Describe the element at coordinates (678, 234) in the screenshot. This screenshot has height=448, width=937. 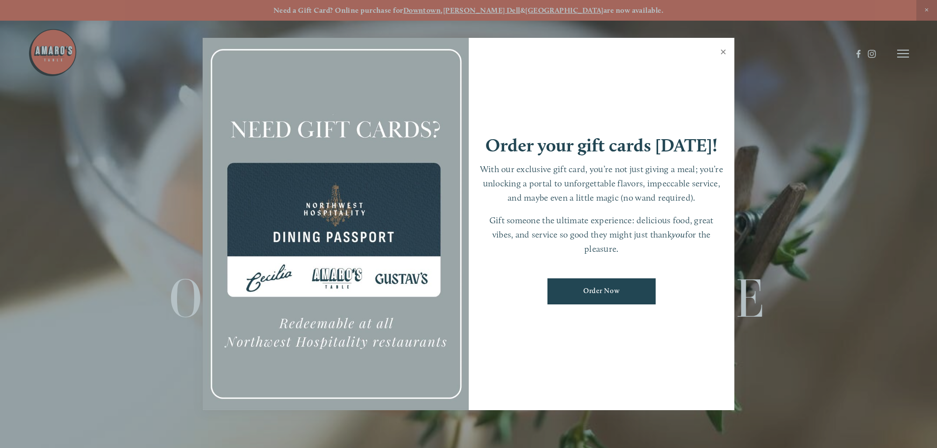
I see `em: you` at that location.